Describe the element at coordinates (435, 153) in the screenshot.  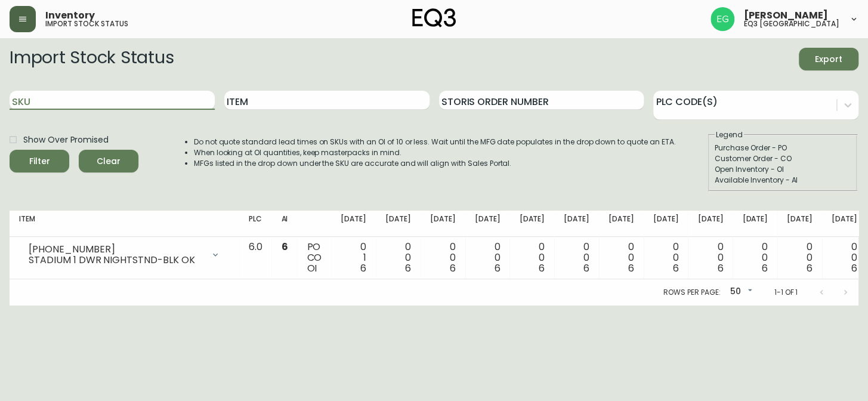
I see `li: When looking at OI quantities, keep masterpacks in mind.` at that location.